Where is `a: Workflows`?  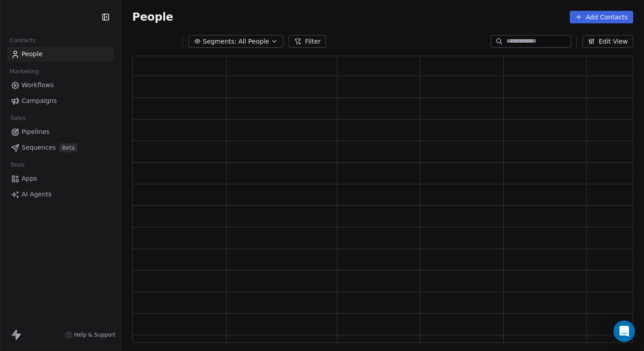 a: Workflows is located at coordinates (60, 84).